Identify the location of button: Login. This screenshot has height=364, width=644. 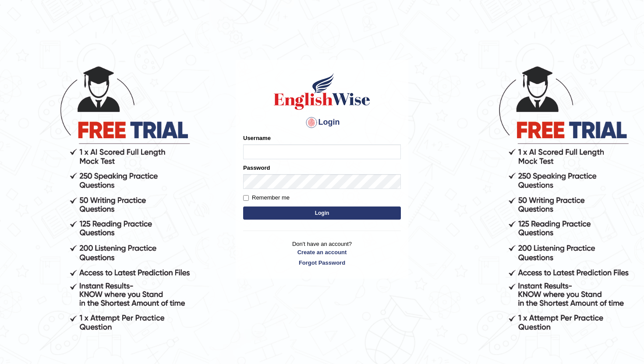
(322, 213).